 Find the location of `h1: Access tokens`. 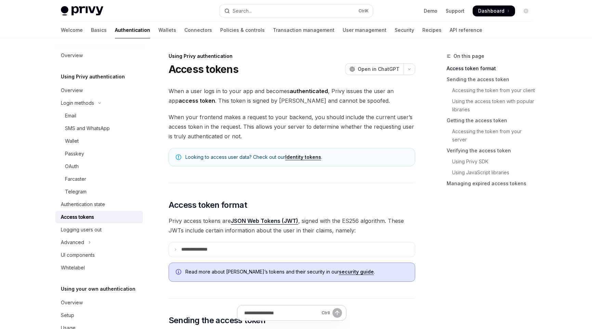

h1: Access tokens is located at coordinates (203, 69).